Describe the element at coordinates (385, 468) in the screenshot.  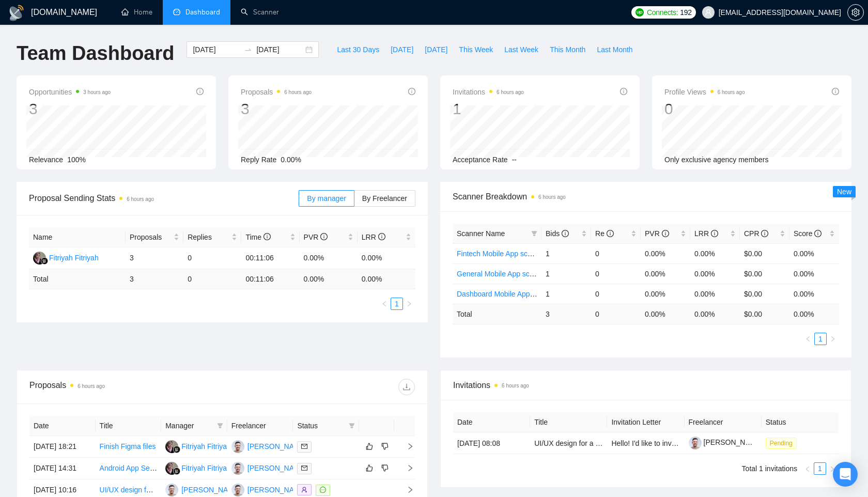
I see `span: dislike` at that location.